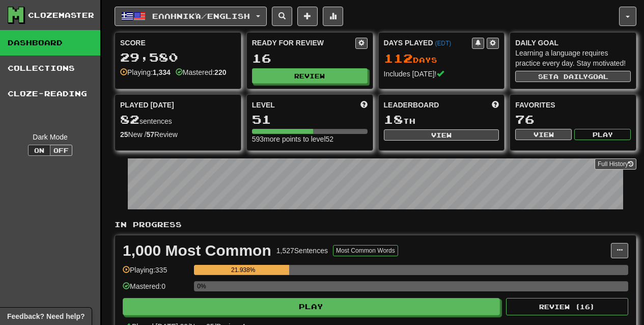  Describe the element at coordinates (615, 164) in the screenshot. I see `a: Full History` at that location.